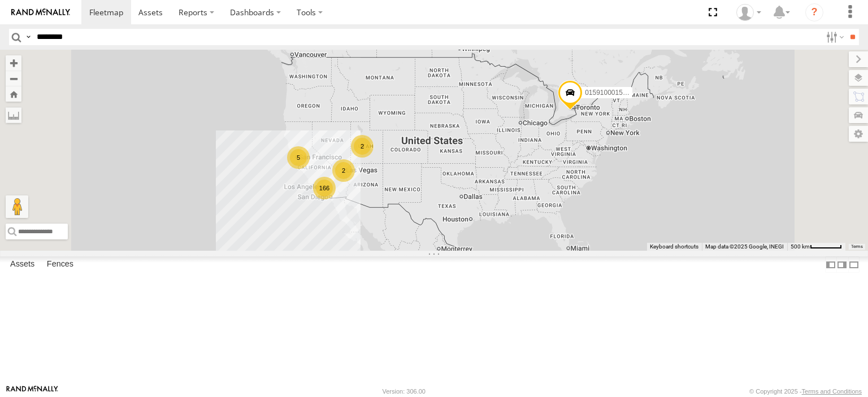 The height and width of the screenshot is (397, 868). I want to click on span: Map data ©2025 Google, INEGI, so click(744, 246).